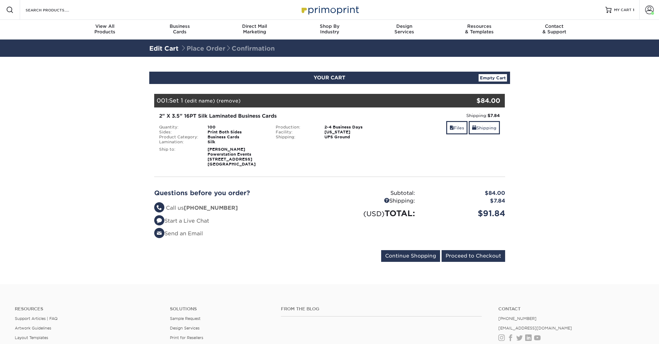 This screenshot has width=659, height=344. I want to click on a: Send an Email, so click(179, 233).